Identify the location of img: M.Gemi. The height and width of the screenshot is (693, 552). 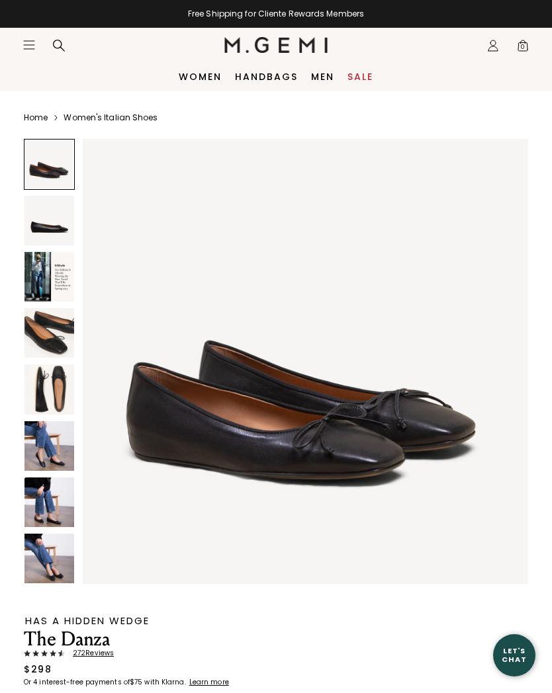
(276, 45).